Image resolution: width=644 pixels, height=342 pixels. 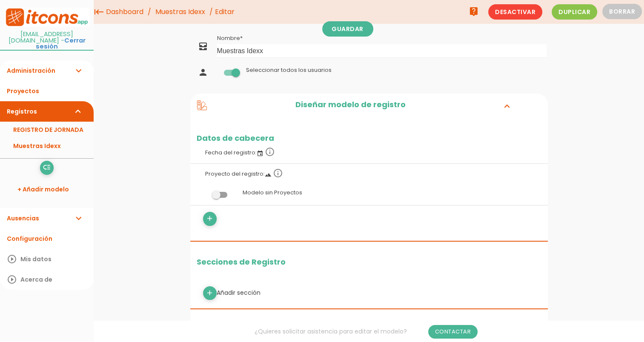 I want to click on div: ¿Quieres solicitar asistencia para editar el modelo?, so click(x=366, y=331).